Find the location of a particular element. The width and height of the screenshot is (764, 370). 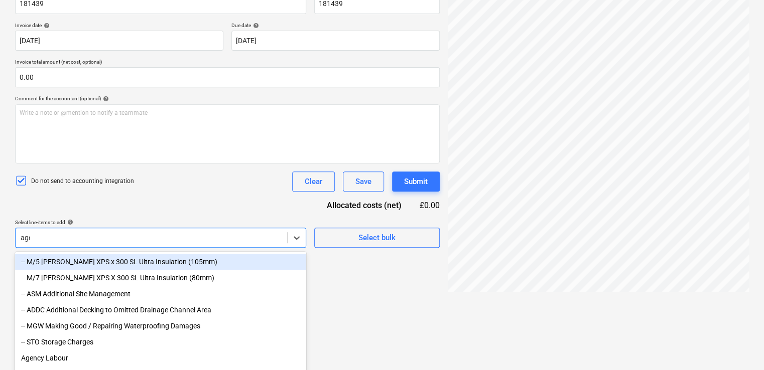

div: £0.00 is located at coordinates (428, 205).